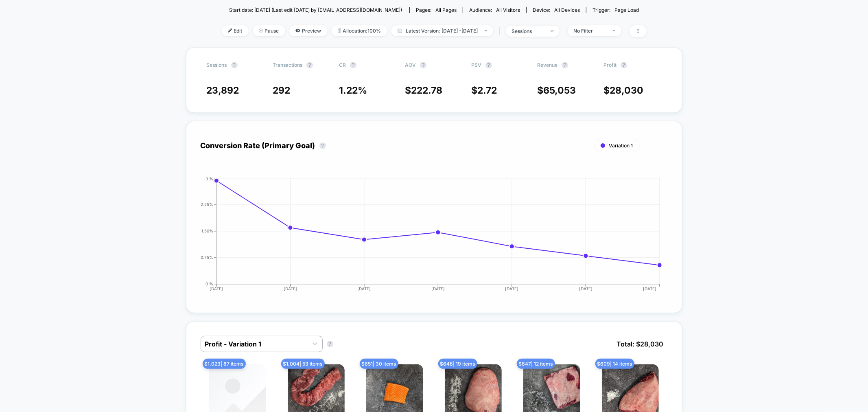  Describe the element at coordinates (487, 91) in the screenshot. I see `span: 2.72` at that location.